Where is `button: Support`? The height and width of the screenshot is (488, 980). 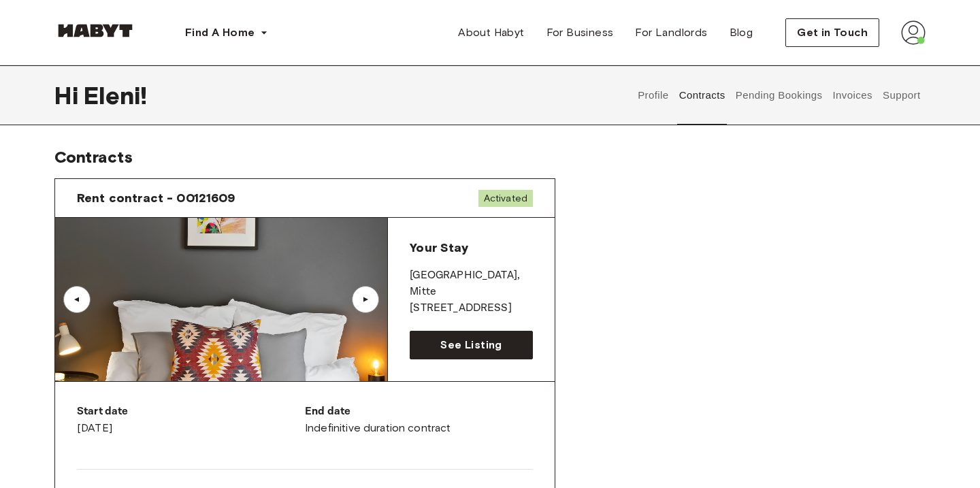 button: Support is located at coordinates (901, 95).